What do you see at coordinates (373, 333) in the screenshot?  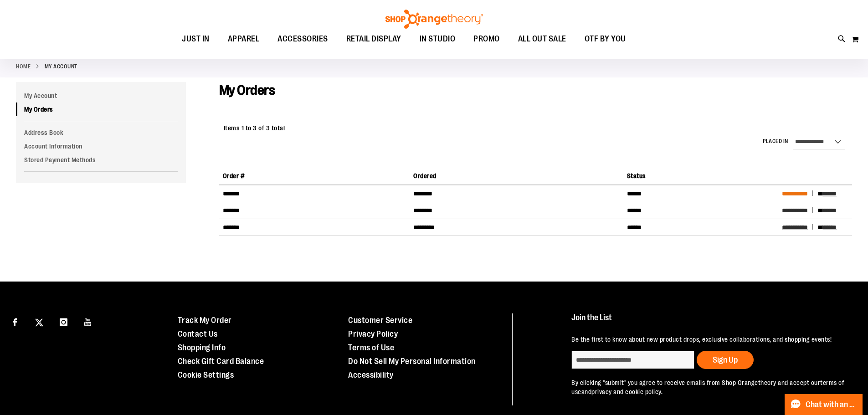 I see `a: Privacy Policy` at bounding box center [373, 333].